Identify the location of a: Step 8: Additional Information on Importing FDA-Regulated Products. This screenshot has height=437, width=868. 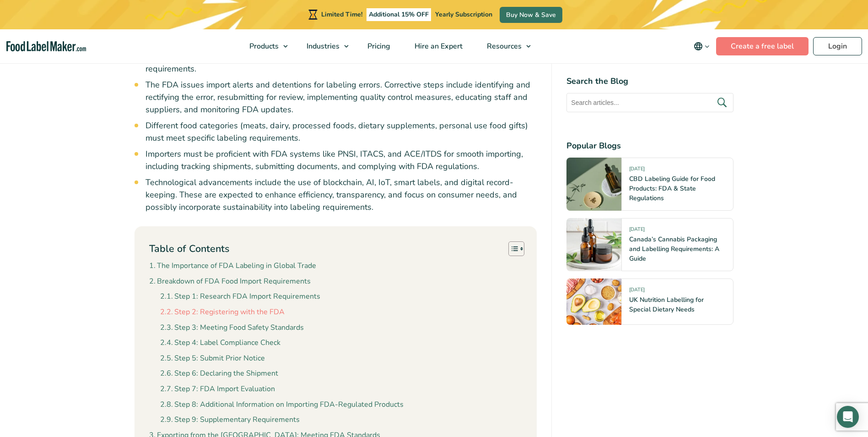
(282, 405).